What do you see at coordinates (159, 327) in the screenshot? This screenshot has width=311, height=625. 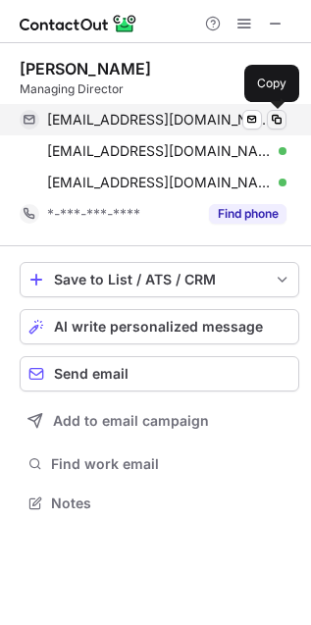 I see `button: AI write personalized message` at bounding box center [159, 327].